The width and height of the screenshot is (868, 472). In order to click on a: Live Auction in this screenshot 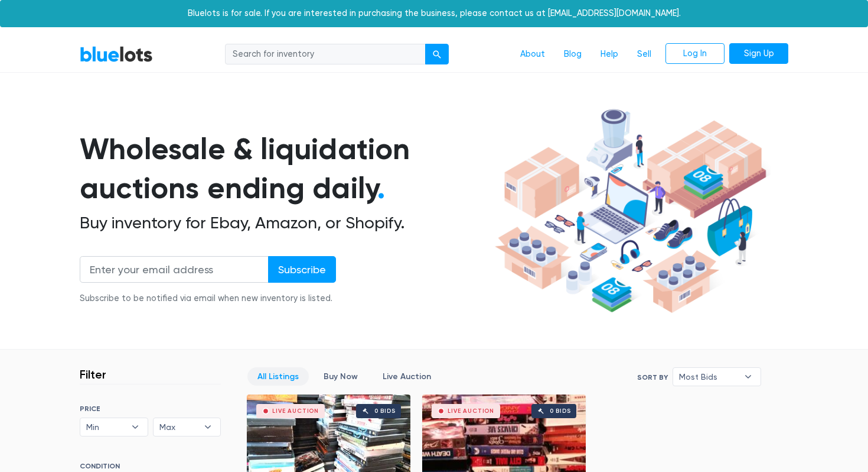, I will do `click(407, 376)`.